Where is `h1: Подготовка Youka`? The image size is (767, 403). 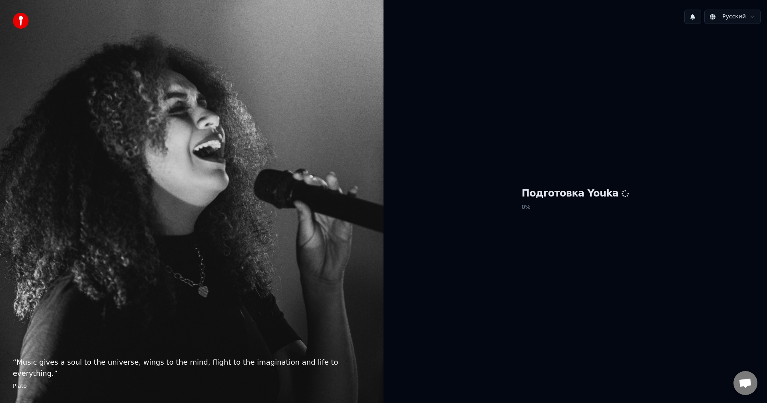
h1: Подготовка Youka is located at coordinates (575, 194).